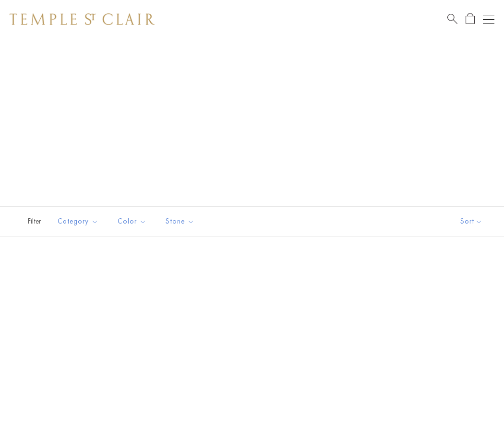 This screenshot has height=426, width=504. I want to click on button: Open navigation, so click(488, 19).